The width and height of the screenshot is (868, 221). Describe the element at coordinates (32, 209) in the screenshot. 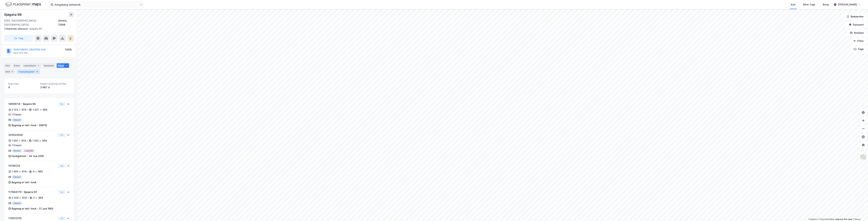

I see `div: Bygning er tatt i bruk - 21. juni 1983` at that location.